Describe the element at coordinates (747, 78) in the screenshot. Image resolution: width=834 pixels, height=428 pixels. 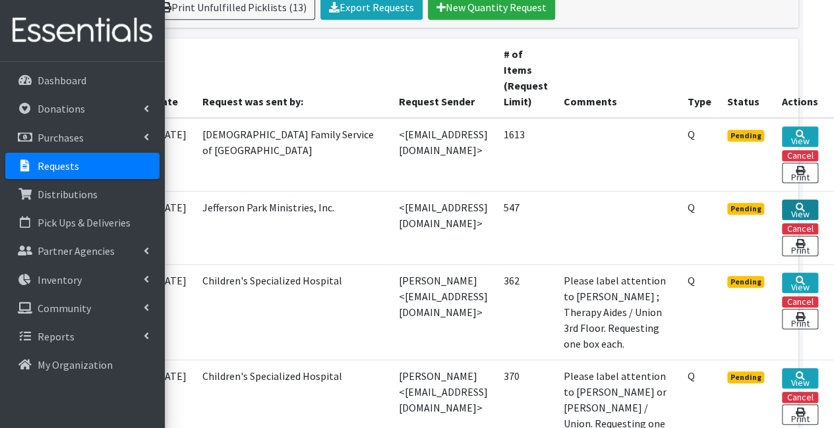
I see `th: Status` at that location.